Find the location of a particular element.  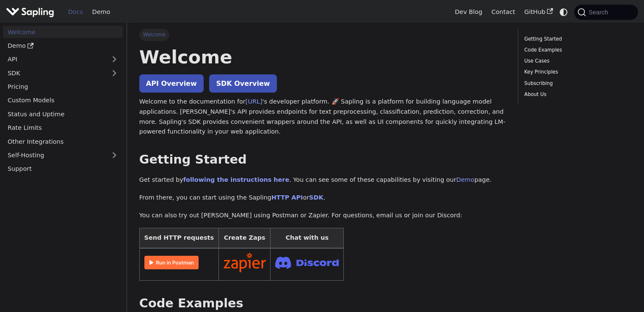

p: Welcome to the documentation for 's developer platform. 🚀 Sapling is a platform for building lang... is located at coordinates (322, 117).